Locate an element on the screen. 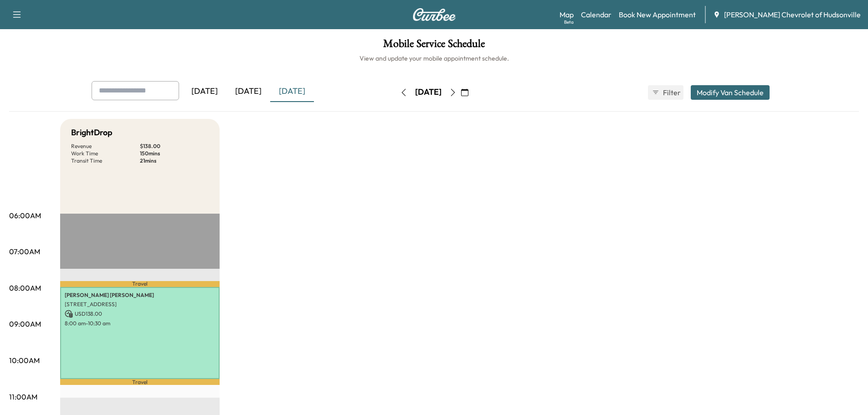 This screenshot has height=415, width=868. img: Curbee Logo is located at coordinates (434, 15).